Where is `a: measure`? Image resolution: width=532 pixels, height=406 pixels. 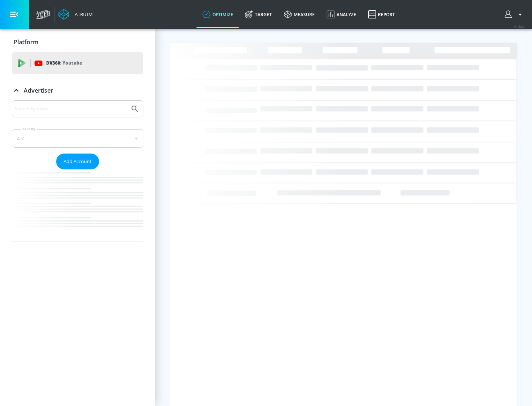 a: measure is located at coordinates (299, 15).